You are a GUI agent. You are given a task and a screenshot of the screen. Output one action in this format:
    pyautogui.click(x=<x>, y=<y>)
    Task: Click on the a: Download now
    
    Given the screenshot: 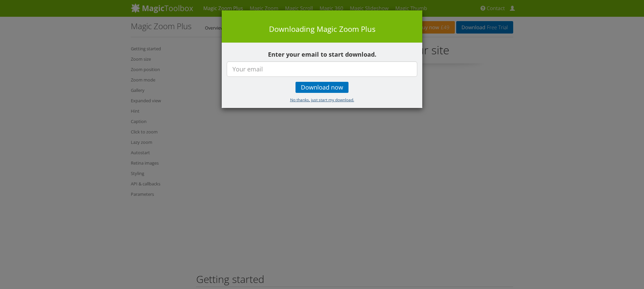 What is the action you would take?
    pyautogui.click(x=322, y=87)
    